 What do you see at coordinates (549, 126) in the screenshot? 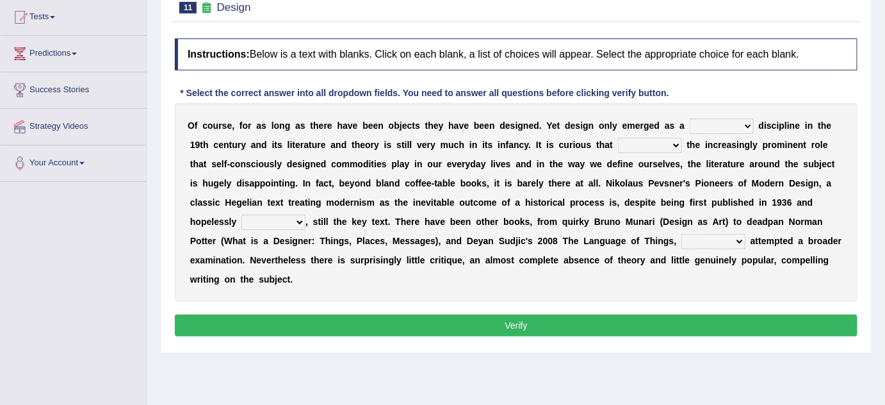
I see `b: Y` at bounding box center [549, 126].